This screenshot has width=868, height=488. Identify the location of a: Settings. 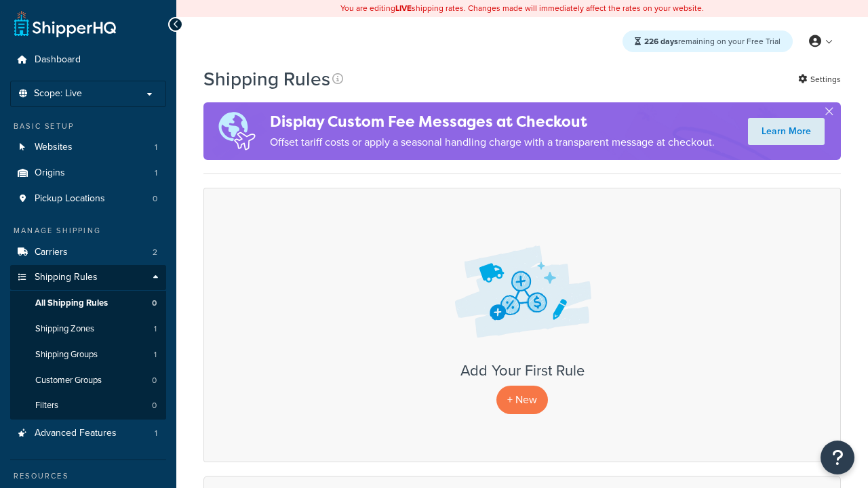
(819, 80).